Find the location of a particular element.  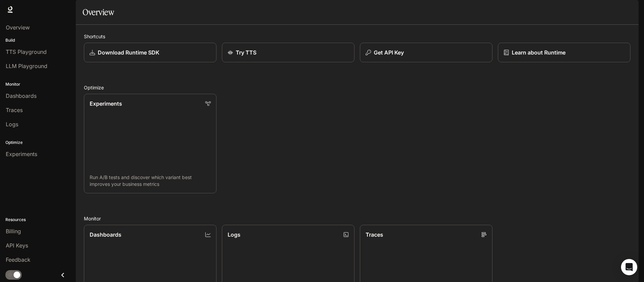

p: Learn about Runtime is located at coordinates (538, 53).